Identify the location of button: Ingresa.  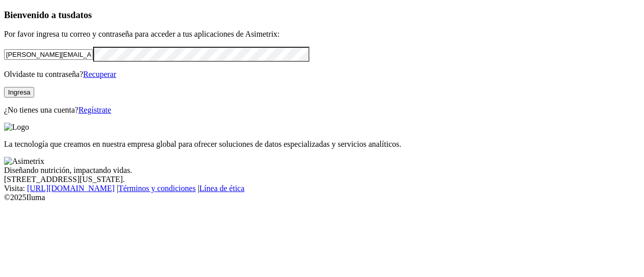
(19, 92).